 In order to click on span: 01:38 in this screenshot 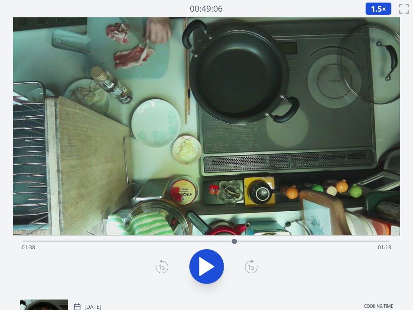, I will do `click(28, 247)`.